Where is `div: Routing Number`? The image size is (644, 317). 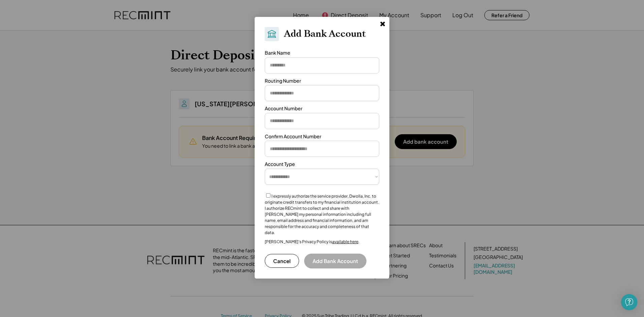
div: Routing Number is located at coordinates (283, 81).